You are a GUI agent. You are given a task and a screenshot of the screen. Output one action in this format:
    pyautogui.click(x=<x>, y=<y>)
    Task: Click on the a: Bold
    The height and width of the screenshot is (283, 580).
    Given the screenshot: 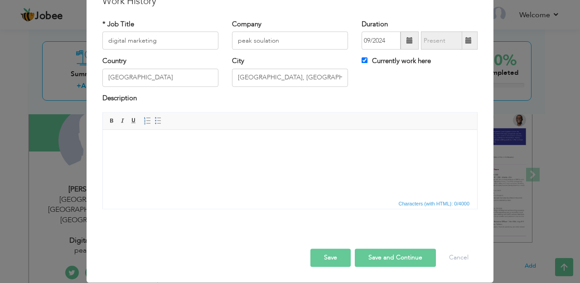 What is the action you would take?
    pyautogui.click(x=112, y=121)
    